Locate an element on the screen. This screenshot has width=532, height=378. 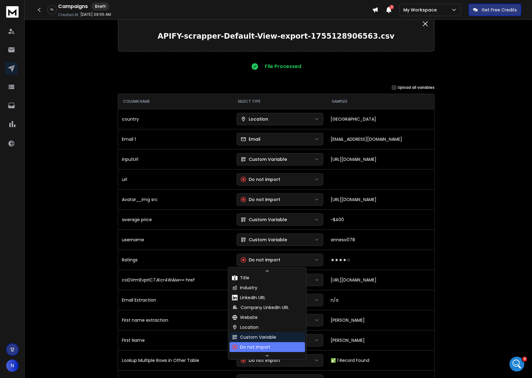
td: Email Extraction is located at coordinates (176, 300).